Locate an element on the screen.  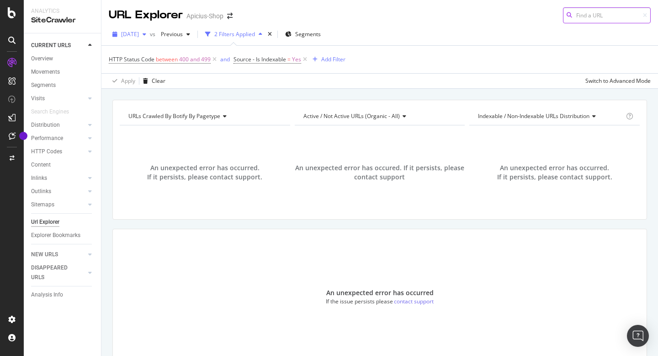
div: If the issue persists please is located at coordinates (359, 301).